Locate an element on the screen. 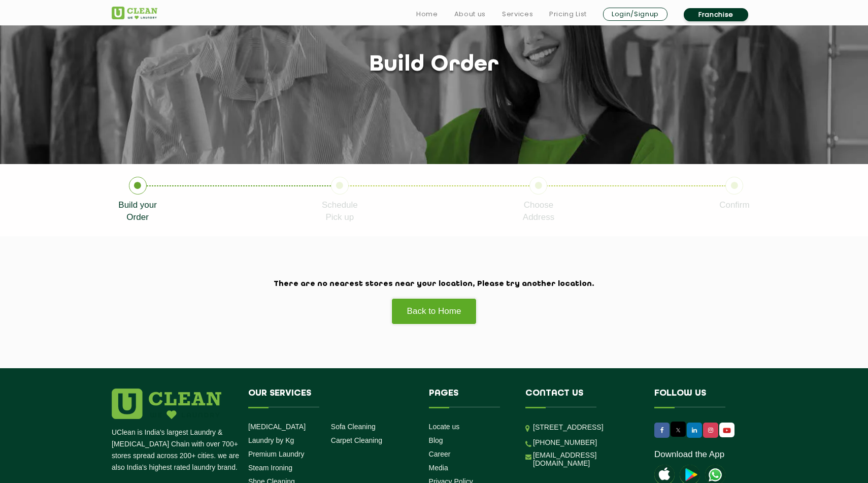 This screenshot has width=868, height=483. h4: Pages is located at coordinates (470, 398).